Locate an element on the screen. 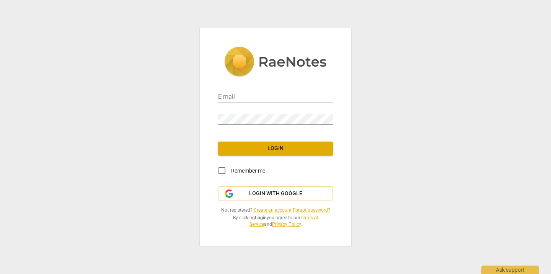 The height and width of the screenshot is (274, 551). button: Login with Google is located at coordinates (276, 194).